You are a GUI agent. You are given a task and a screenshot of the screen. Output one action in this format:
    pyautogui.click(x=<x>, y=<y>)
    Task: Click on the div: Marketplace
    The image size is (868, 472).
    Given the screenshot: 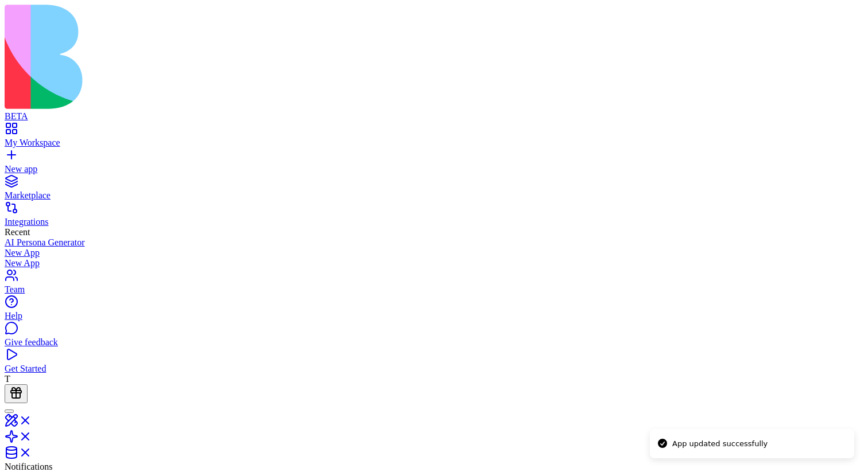 What is the action you would take?
    pyautogui.click(x=434, y=196)
    